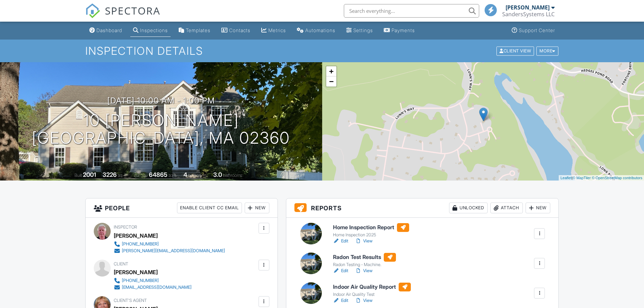  What do you see at coordinates (372, 290) in the screenshot?
I see `a: Indoor Air Quality Report Indoor Air Quality Test` at bounding box center [372, 290].